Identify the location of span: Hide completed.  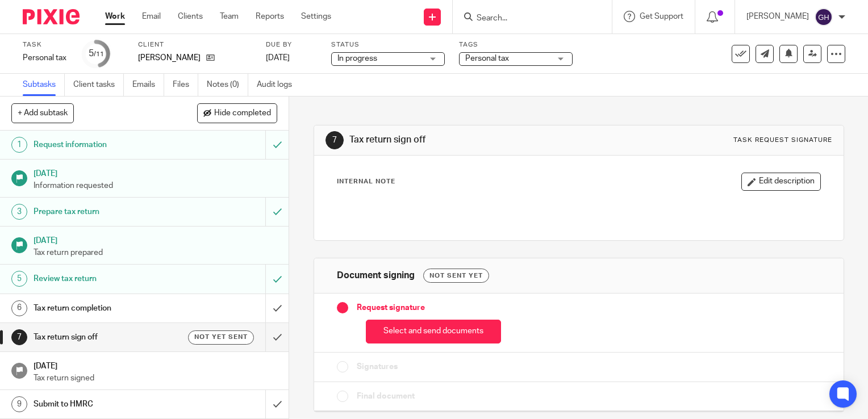
(242, 114).